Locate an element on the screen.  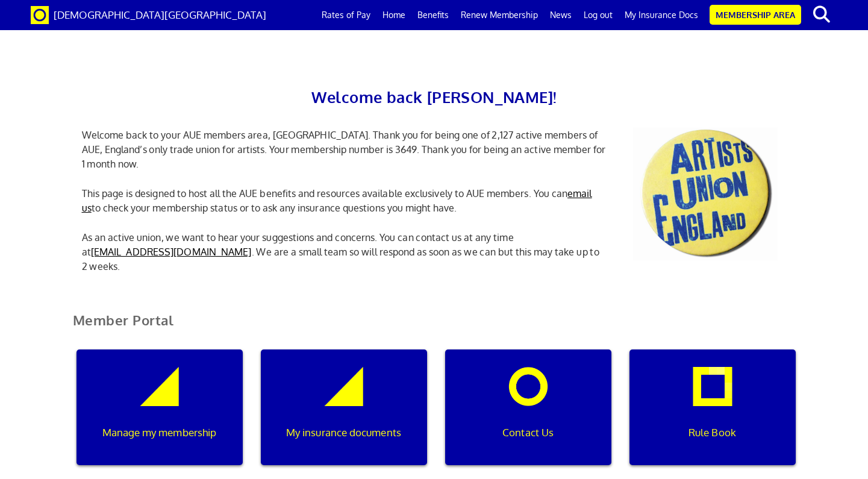
a: Membership Area is located at coordinates (755, 14).